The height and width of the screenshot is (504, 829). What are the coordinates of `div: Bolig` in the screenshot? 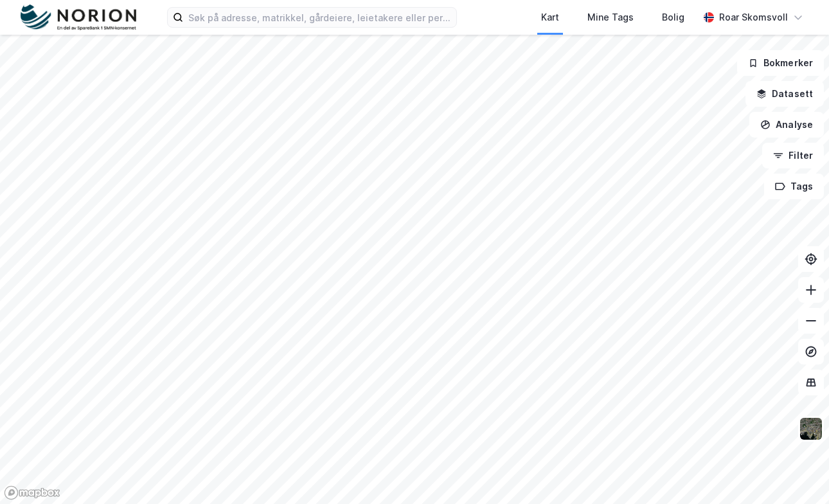 It's located at (673, 17).